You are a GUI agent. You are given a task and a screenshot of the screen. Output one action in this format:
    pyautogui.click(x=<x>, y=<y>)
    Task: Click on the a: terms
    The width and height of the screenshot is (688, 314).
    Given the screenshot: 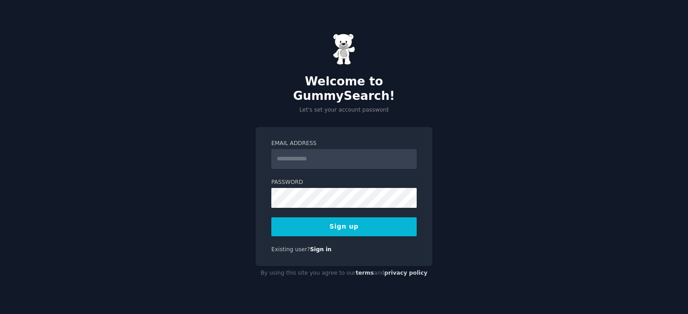 What is the action you would take?
    pyautogui.click(x=365, y=273)
    